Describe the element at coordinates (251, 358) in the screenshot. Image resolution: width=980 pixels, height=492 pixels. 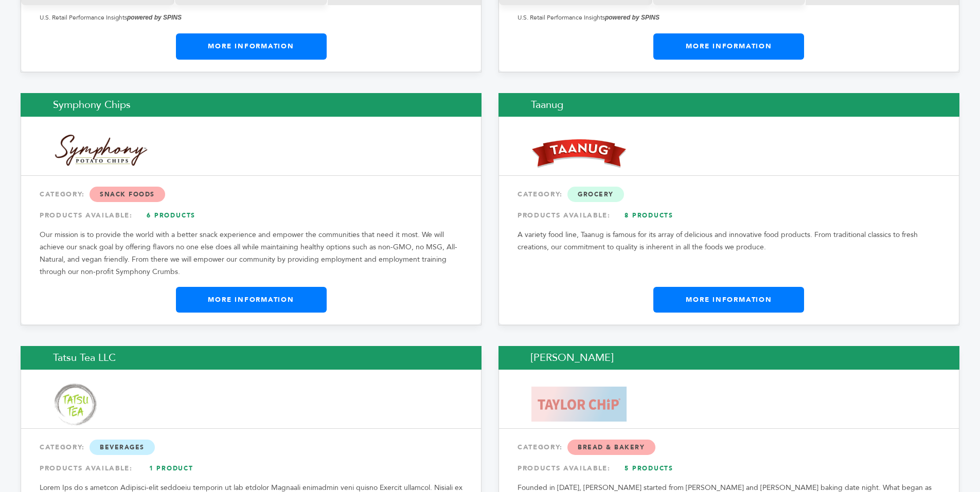
I see `h2: Tatsu Tea LLC` at that location.